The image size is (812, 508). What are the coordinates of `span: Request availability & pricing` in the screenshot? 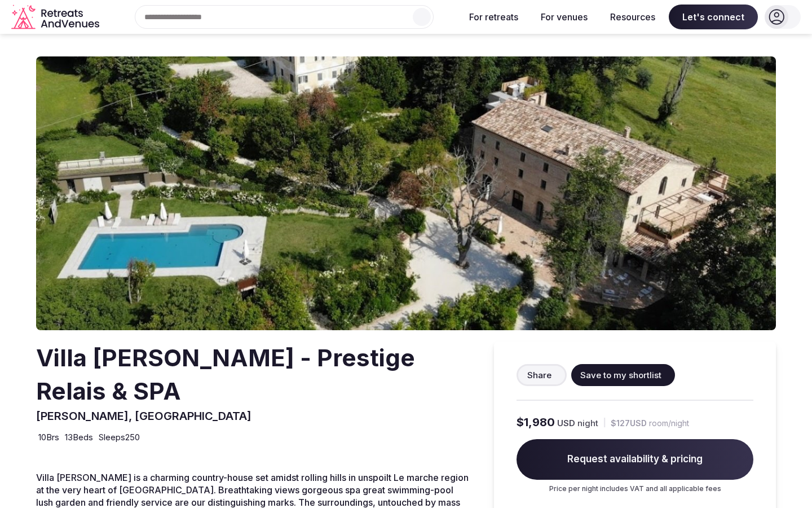 It's located at (635, 459).